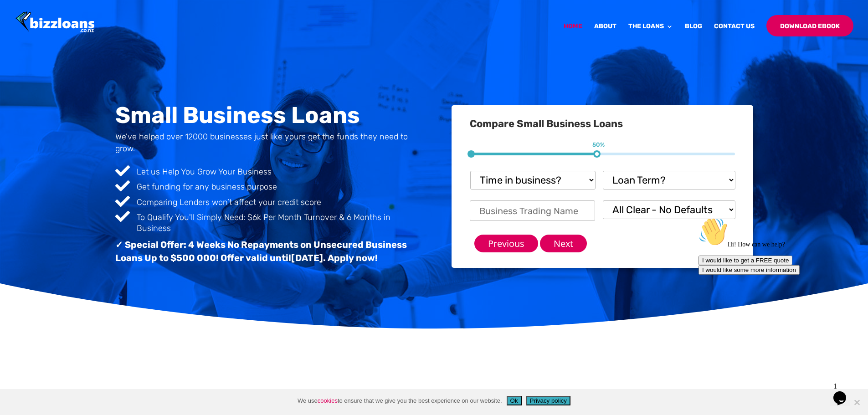 The image size is (868, 415). I want to click on h4: We’ve helped over 12000 businesses just like yours get the funds they need to grow., so click(266, 145).